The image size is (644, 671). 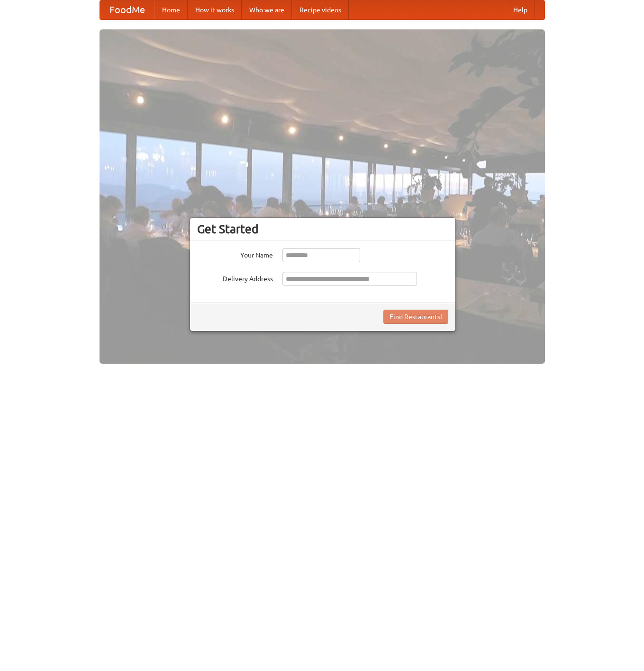 I want to click on a: FoodMe, so click(x=127, y=10).